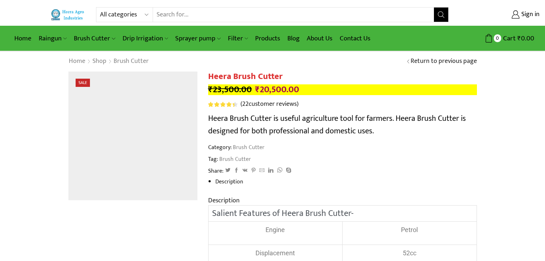 This screenshot has width=545, height=261. Describe the element at coordinates (409, 254) in the screenshot. I see `p: 52cc` at that location.